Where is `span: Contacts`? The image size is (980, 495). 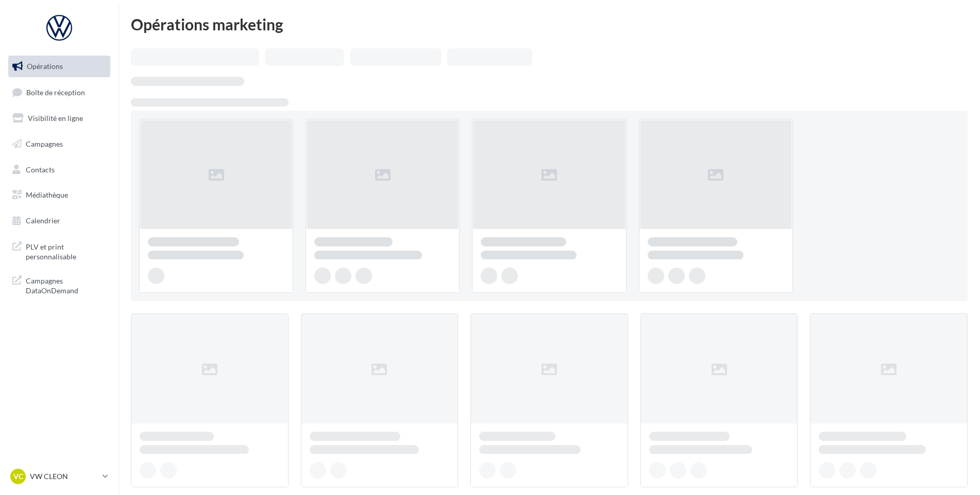
span: Contacts is located at coordinates (40, 169).